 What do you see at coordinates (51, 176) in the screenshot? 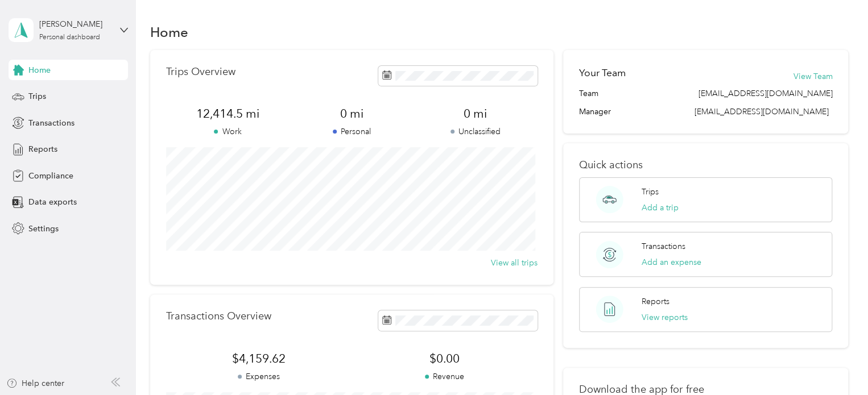
I see `span: Compliance` at bounding box center [51, 176].